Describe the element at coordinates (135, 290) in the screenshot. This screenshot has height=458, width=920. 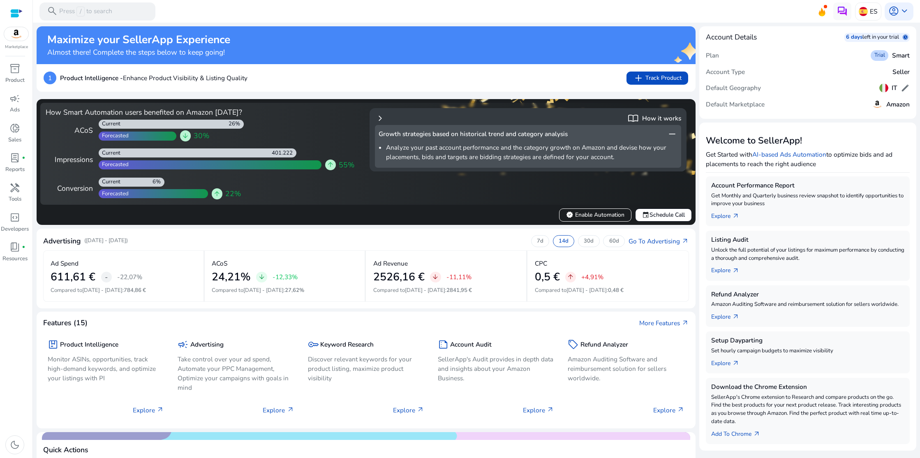
I see `span: 784,86 €` at that location.